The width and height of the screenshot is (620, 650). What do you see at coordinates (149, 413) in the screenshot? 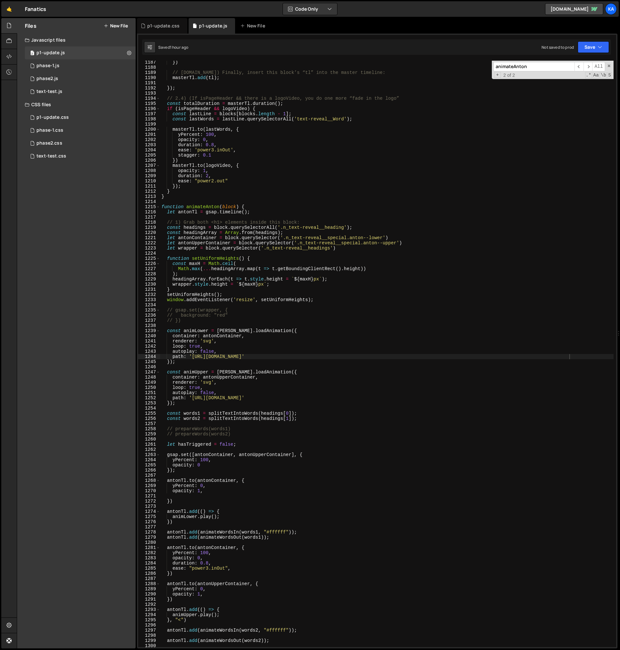
I see `div: 1255` at bounding box center [149, 413].